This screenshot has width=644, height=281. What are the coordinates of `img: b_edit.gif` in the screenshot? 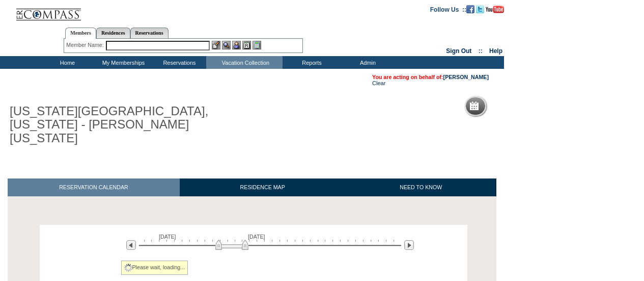 It's located at (216, 45).